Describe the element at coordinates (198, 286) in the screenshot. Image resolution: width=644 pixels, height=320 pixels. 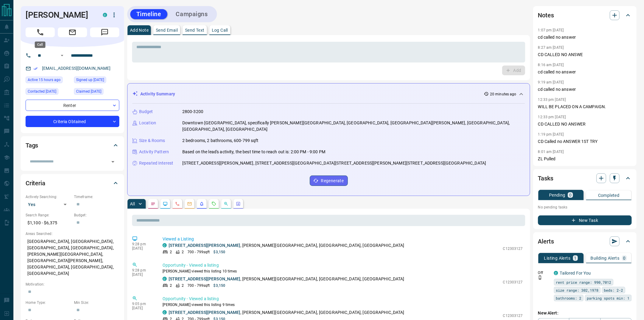
I see `p: 700 - 799 sqft` at that location.